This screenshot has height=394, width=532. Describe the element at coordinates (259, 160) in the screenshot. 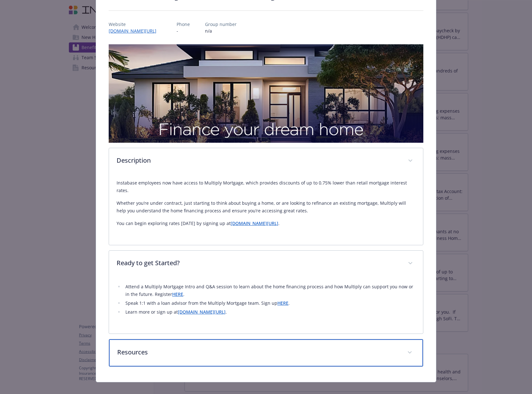

I see `p: Description` at that location.